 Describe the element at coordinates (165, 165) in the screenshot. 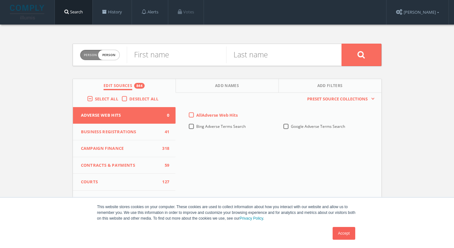

I see `span: 59` at that location.